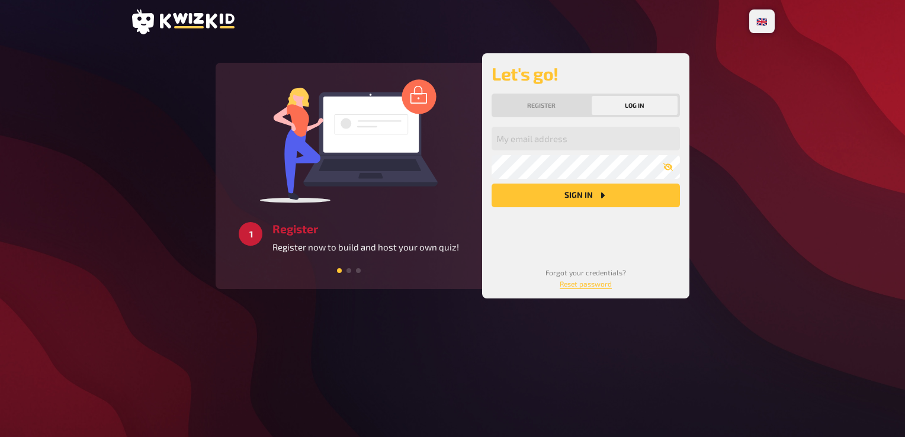 Image resolution: width=905 pixels, height=437 pixels. I want to click on small: Forgot your credentials?, so click(586, 278).